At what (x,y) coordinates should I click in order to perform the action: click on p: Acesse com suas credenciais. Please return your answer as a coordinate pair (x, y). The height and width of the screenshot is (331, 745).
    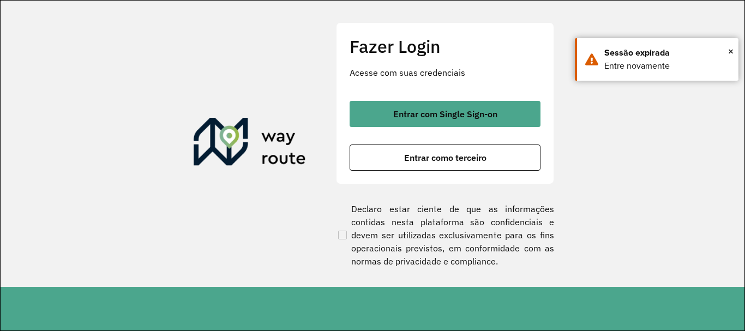
    Looking at the image, I should click on (445, 73).